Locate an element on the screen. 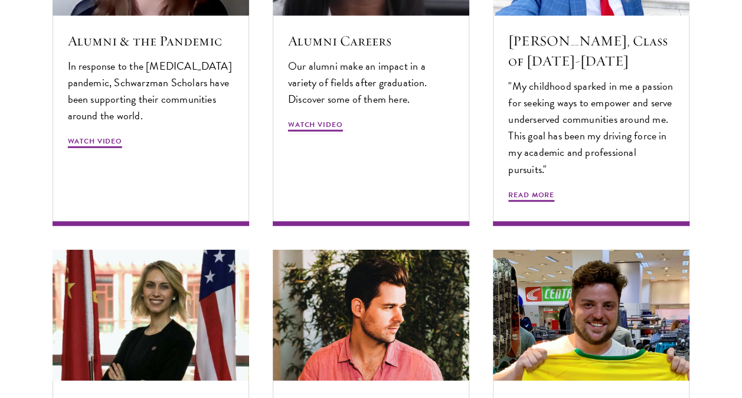 Image resolution: width=742 pixels, height=398 pixels. p: "My childhood sparked in me a passion for seeking ways to empower and serve underserved communiti... is located at coordinates (591, 127).